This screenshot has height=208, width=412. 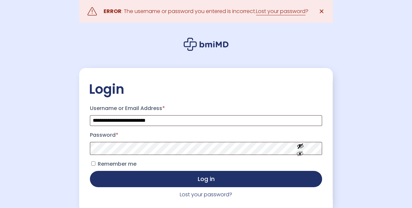 What do you see at coordinates (300, 148) in the screenshot?
I see `button: Show password` at bounding box center [300, 148].